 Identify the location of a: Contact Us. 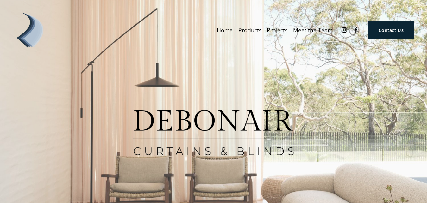
(391, 30).